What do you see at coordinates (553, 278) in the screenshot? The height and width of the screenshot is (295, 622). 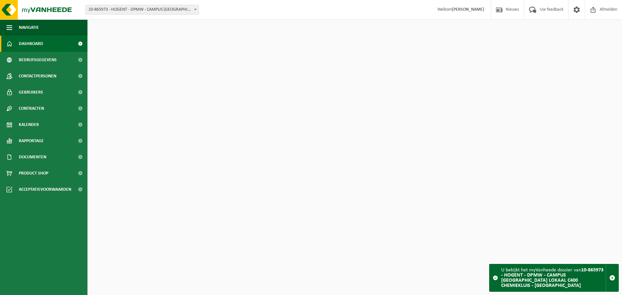 I see `div: U bekijkt het myVanheede dossier van` at bounding box center [553, 278].